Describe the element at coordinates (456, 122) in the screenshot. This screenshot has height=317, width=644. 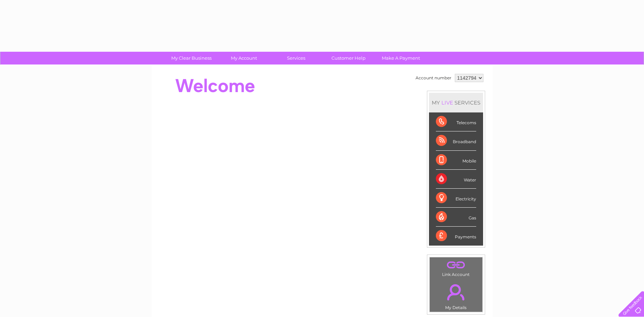
I see `div: Telecoms` at that location.